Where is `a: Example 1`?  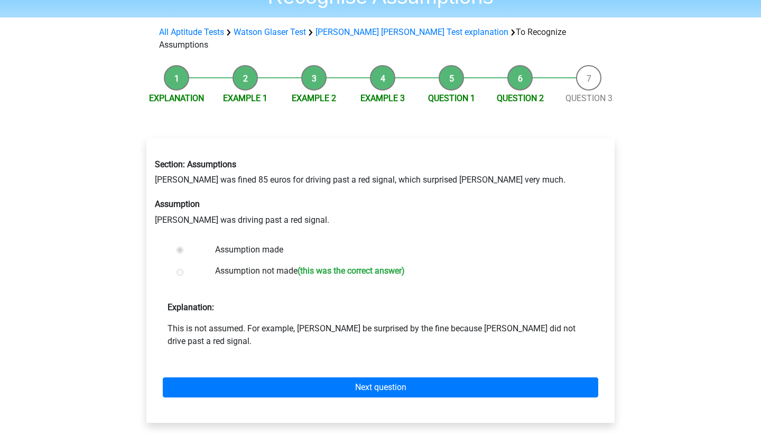 a: Example 1 is located at coordinates (245, 98).